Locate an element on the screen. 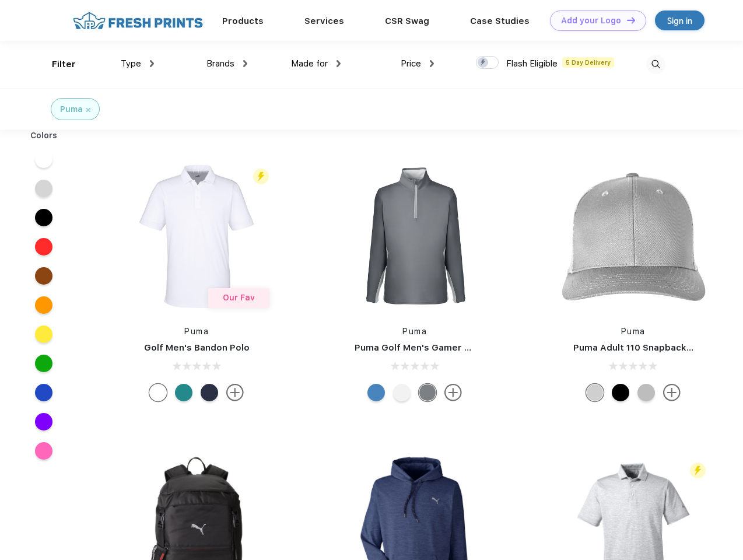  div: Green Lagoon is located at coordinates (184, 393).